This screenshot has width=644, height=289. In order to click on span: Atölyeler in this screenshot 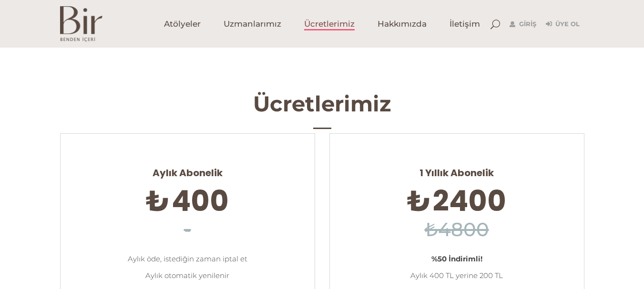, I will do `click(182, 24)`.